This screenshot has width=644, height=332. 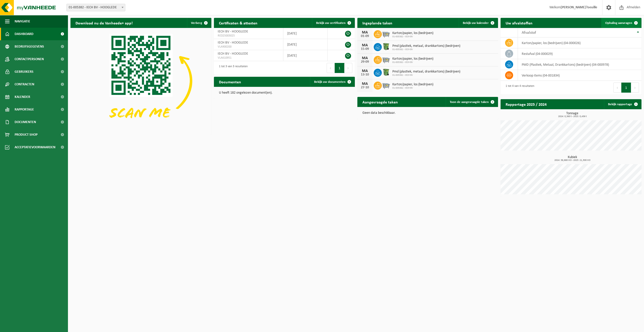 I want to click on span: VLA610951, so click(x=248, y=58).